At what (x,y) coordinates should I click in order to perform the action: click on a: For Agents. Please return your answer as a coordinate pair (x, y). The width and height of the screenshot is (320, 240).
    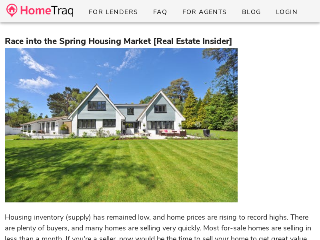
    Looking at the image, I should click on (204, 12).